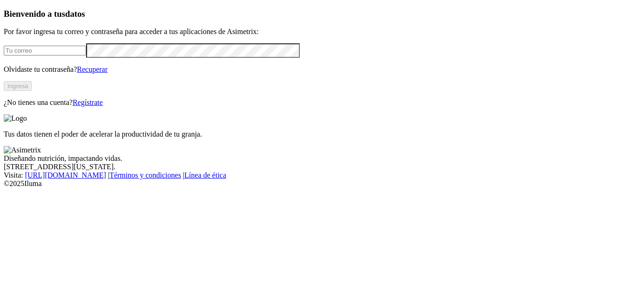 This screenshot has width=636, height=283. Describe the element at coordinates (318, 69) in the screenshot. I see `p: Olvidaste tu contraseña?` at that location.